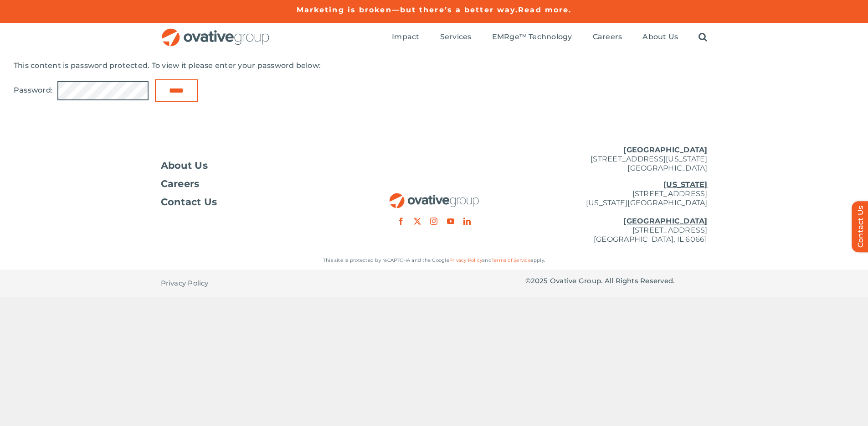 This screenshot has height=426, width=868. Describe the element at coordinates (703, 38) in the screenshot. I see `a: Search` at that location.